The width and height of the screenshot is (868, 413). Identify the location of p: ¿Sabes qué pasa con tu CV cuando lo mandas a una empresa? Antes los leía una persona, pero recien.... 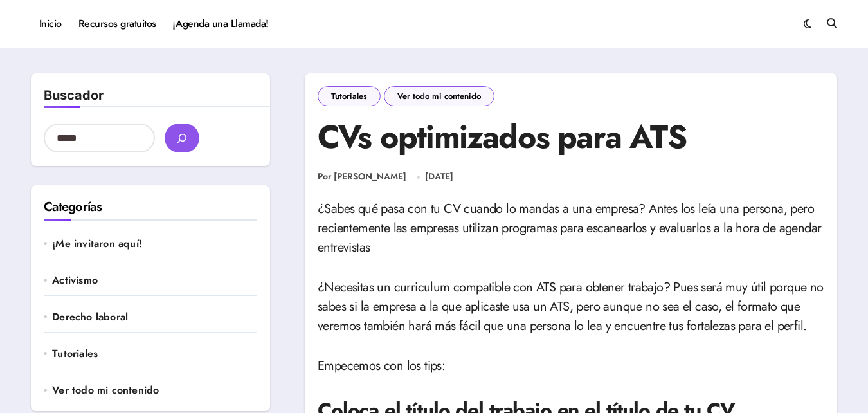
(571, 228).